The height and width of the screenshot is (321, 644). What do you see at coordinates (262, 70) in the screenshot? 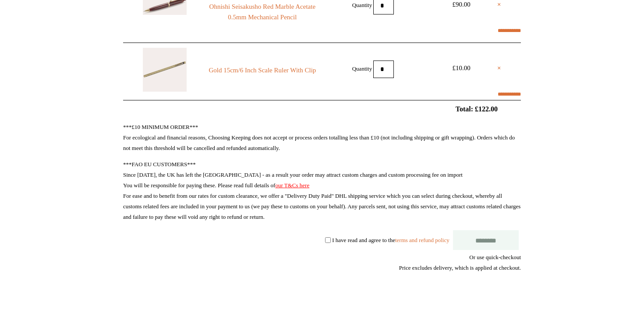
I see `a: Gold 15cm/6 Inch Scale Ruler With Clip` at bounding box center [262, 70].